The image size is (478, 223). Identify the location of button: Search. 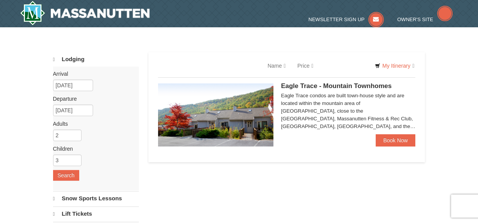
(66, 175).